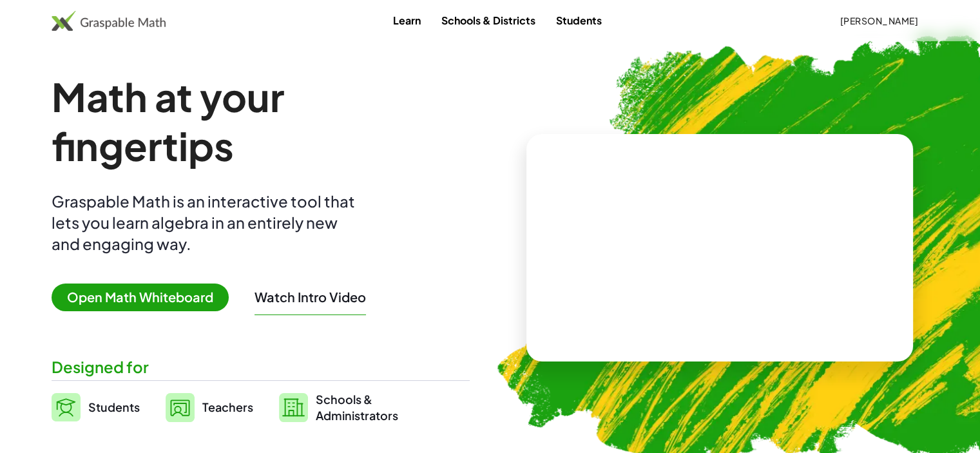  I want to click on a: Schools & Districts, so click(488, 20).